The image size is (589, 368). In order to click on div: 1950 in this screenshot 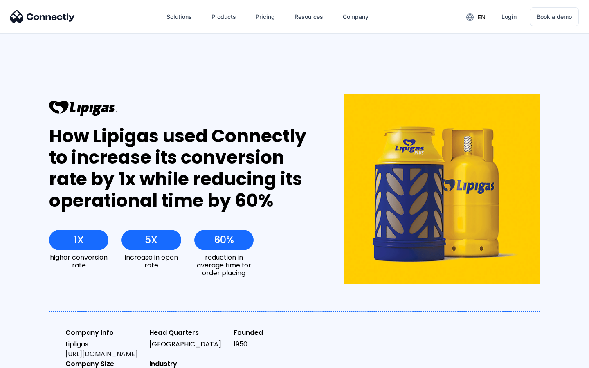, I will do `click(272, 344)`.